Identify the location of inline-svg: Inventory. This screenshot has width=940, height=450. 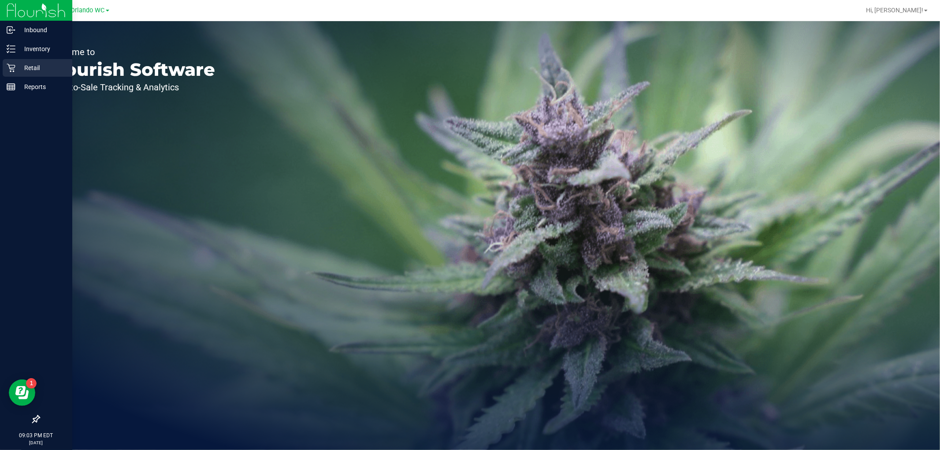
(11, 49).